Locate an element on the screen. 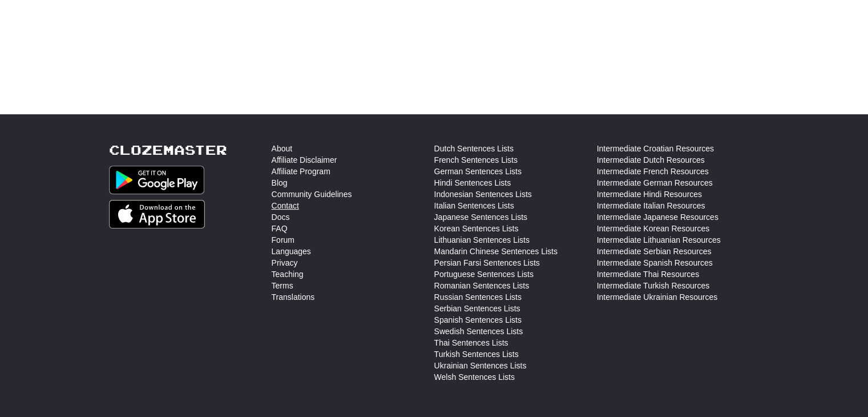 The height and width of the screenshot is (417, 868). a: Russian Sentences Lists is located at coordinates (478, 297).